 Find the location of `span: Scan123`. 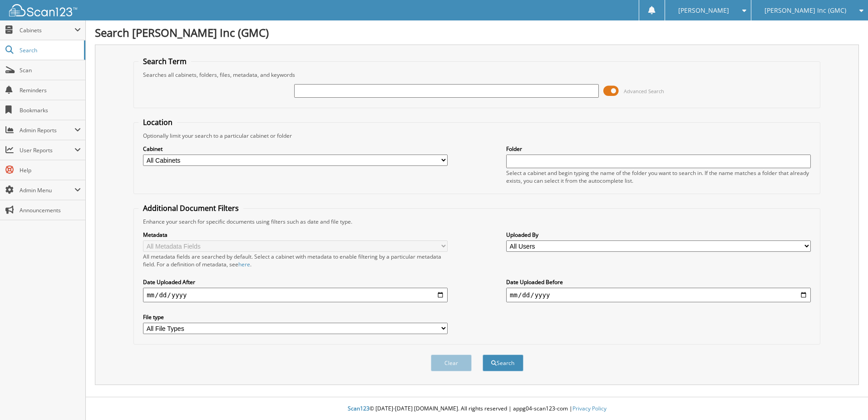

span: Scan123 is located at coordinates (359, 408).